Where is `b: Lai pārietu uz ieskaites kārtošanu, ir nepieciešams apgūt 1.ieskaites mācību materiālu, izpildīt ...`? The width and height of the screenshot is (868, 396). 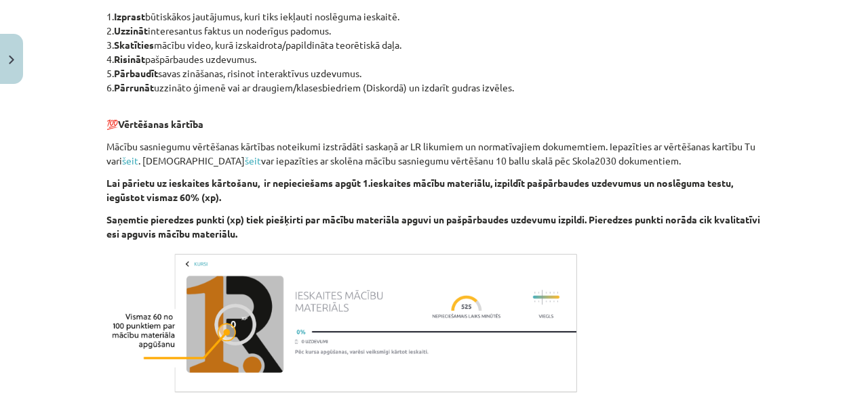 b: Lai pārietu uz ieskaites kārtošanu, ir nepieciešams apgūt 1.ieskaites mācību materiālu, izpildīt ... is located at coordinates (420, 189).